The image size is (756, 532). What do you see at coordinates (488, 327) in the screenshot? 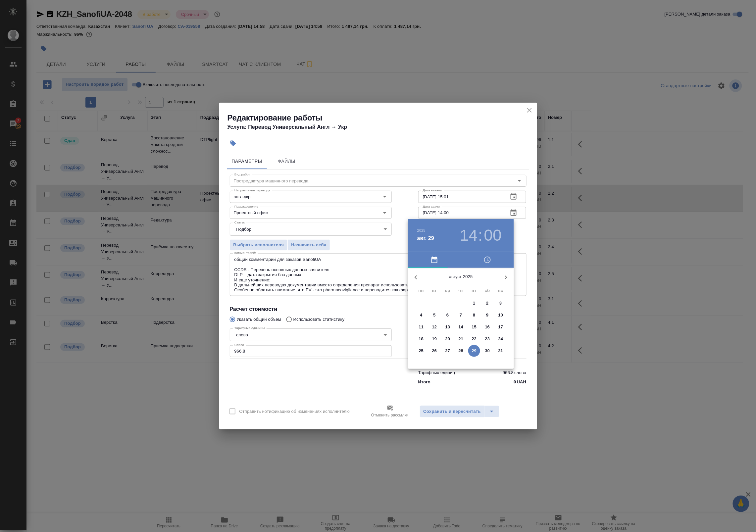
I see `button: 16` at bounding box center [488, 327].